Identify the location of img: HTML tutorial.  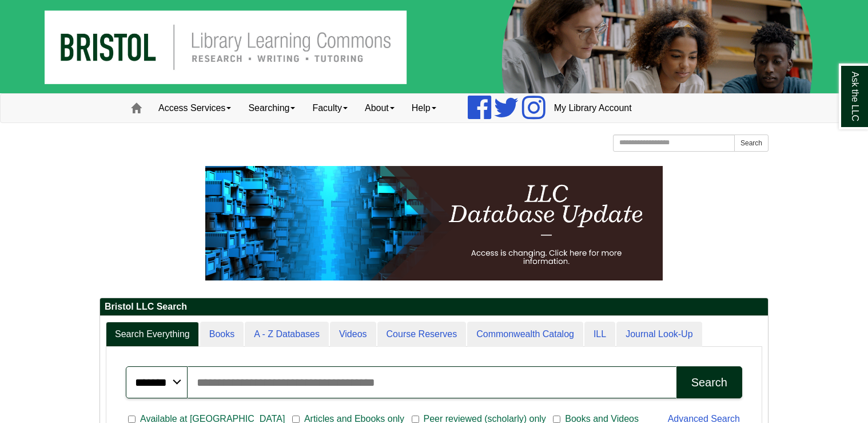
(434, 223).